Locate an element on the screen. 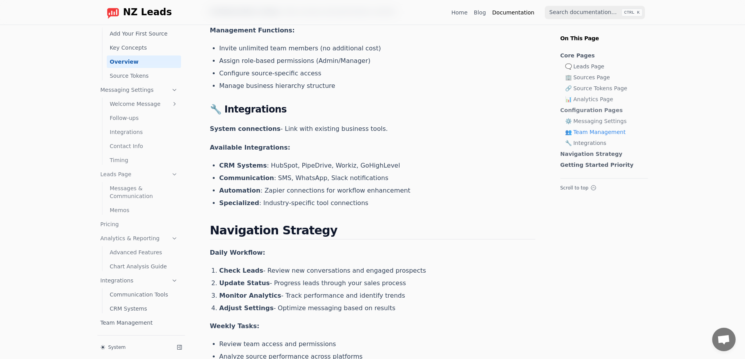 The image size is (745, 359). strong: Monitor Analytics is located at coordinates (250, 295).